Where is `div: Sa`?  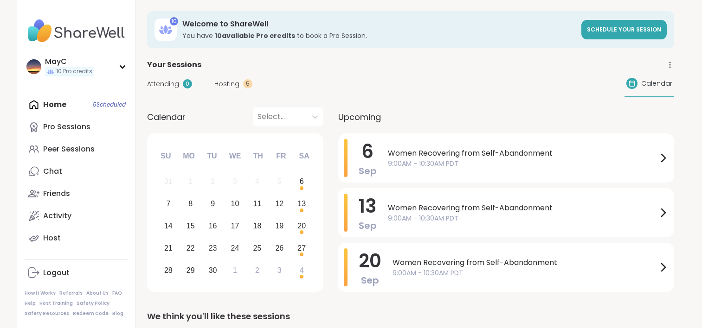 div: Sa is located at coordinates (304, 156).